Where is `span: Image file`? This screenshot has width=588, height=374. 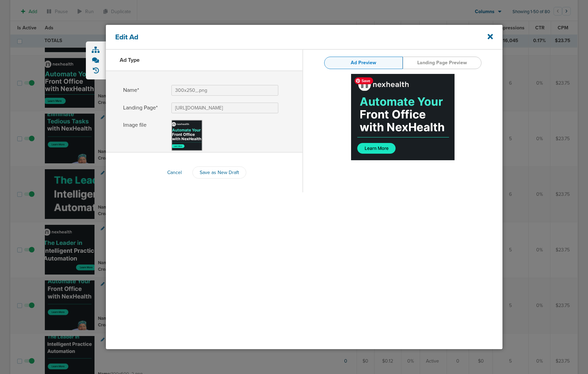 span: Image file is located at coordinates (144, 135).